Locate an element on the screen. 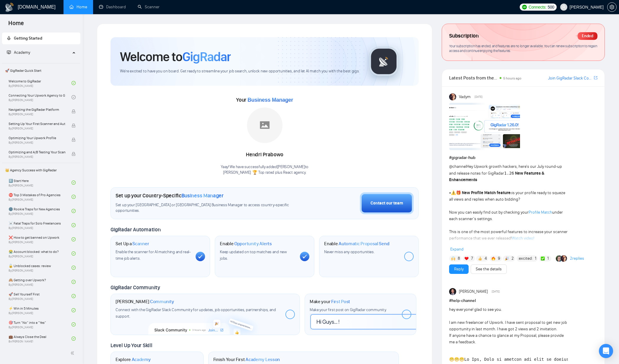 This screenshot has width=619, height=364. a: Watch video! is located at coordinates (522, 238).